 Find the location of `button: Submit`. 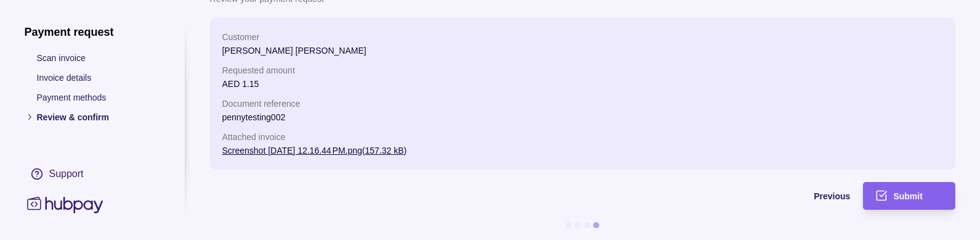

button: Submit is located at coordinates (909, 195).